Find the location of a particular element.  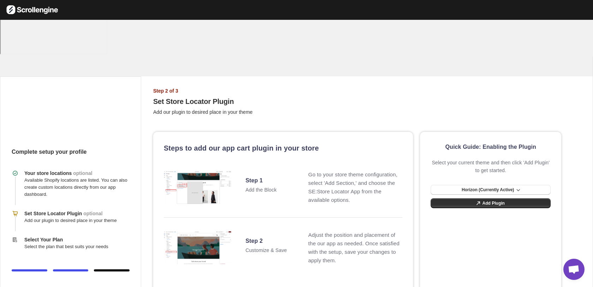

p: Go to your store theme configuration, select 'Add Section,' and choose the SE:Store Locator App f... is located at coordinates (355, 187).